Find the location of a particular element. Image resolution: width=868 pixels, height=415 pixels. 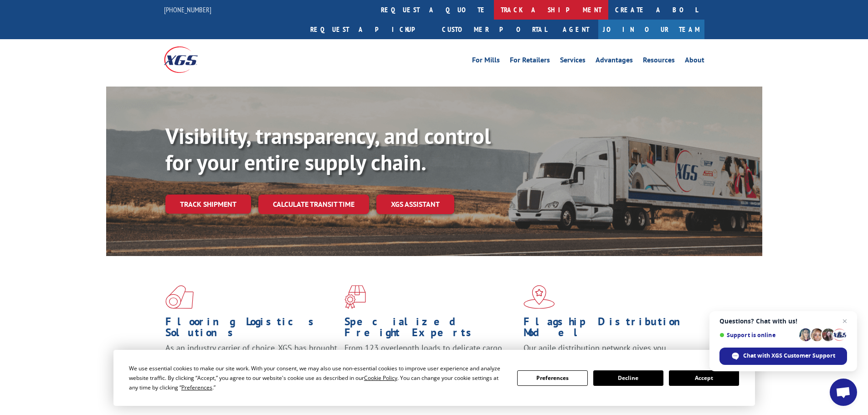

span: Cookie Policy is located at coordinates (380, 378).